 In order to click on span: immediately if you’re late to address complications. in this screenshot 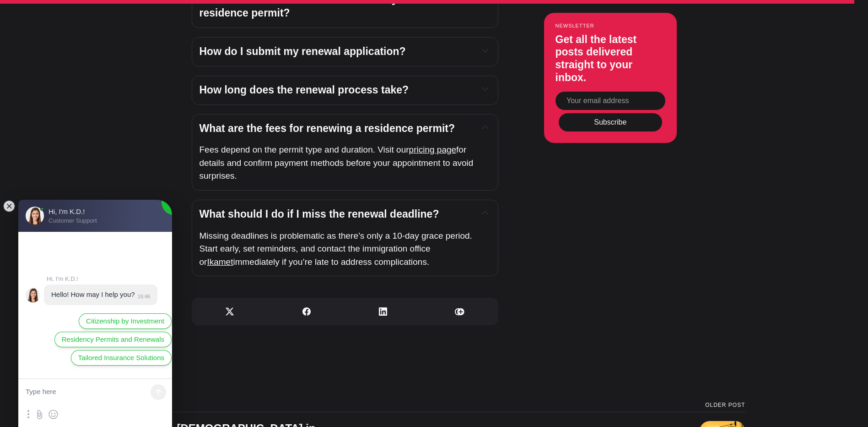, I will do `click(331, 261)`.